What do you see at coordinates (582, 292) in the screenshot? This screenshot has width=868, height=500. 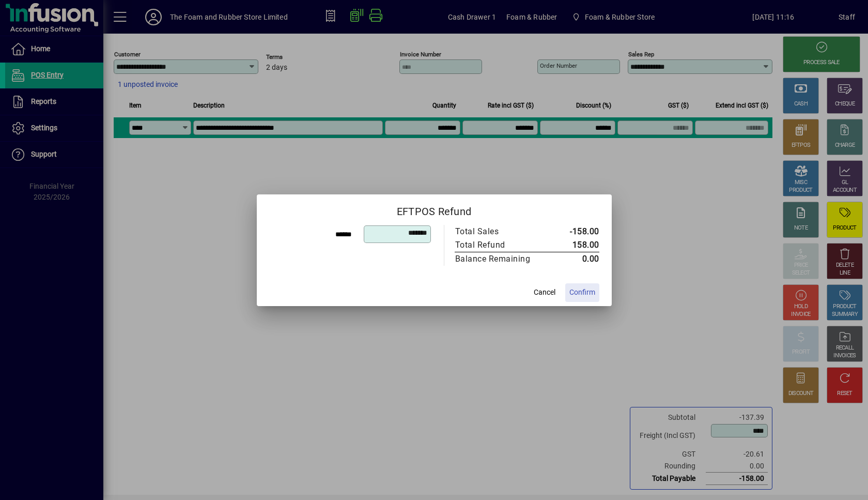 I see `button: Confirm` at bounding box center [582, 292].